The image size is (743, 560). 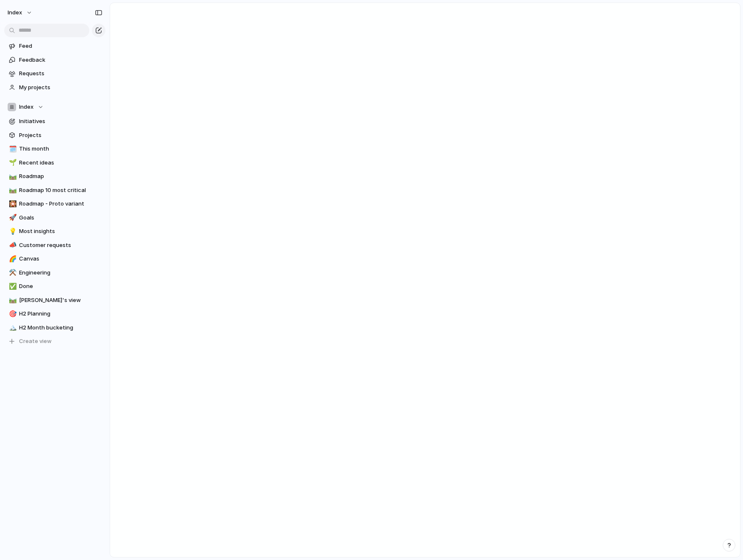 What do you see at coordinates (55, 328) in the screenshot?
I see `a: 🏔️H2 Month bucketing` at bounding box center [55, 328].